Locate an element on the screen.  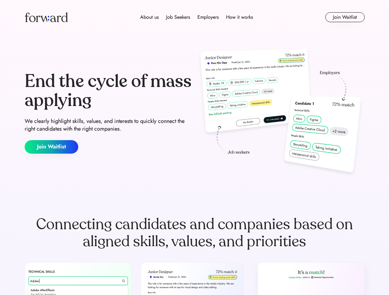
div: Job Seekers is located at coordinates (178, 17).